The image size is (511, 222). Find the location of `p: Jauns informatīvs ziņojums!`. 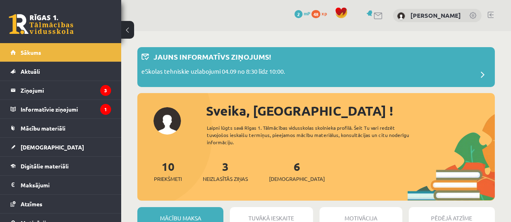

p: Jauns informatīvs ziņojums! is located at coordinates (212, 57).